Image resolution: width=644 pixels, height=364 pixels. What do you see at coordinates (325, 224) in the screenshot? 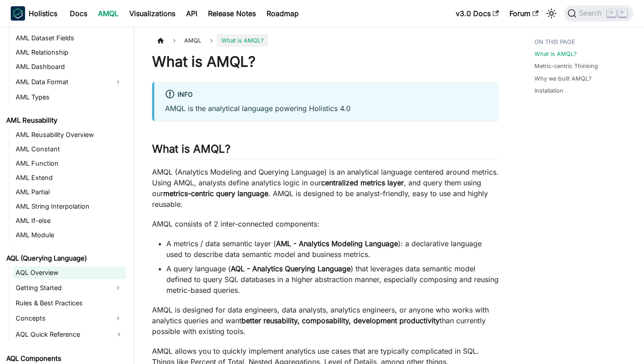
I see `p: AMQL consists of 2 inter-connected components:` at bounding box center [325, 224].